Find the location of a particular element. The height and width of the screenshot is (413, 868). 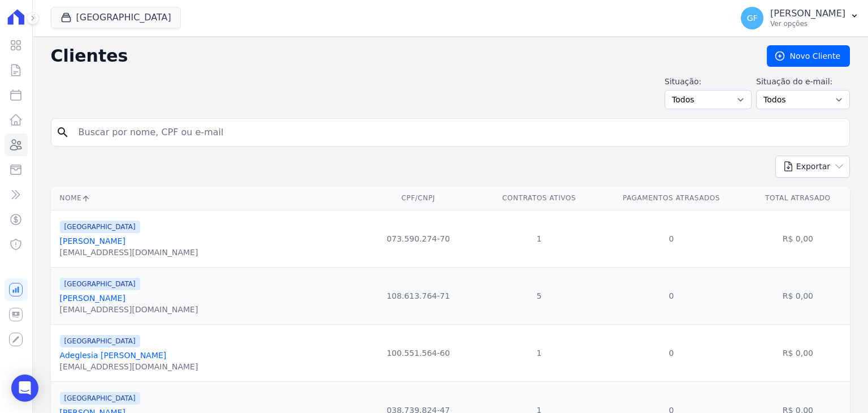

td: 073.590.274-70 is located at coordinates (418, 238).